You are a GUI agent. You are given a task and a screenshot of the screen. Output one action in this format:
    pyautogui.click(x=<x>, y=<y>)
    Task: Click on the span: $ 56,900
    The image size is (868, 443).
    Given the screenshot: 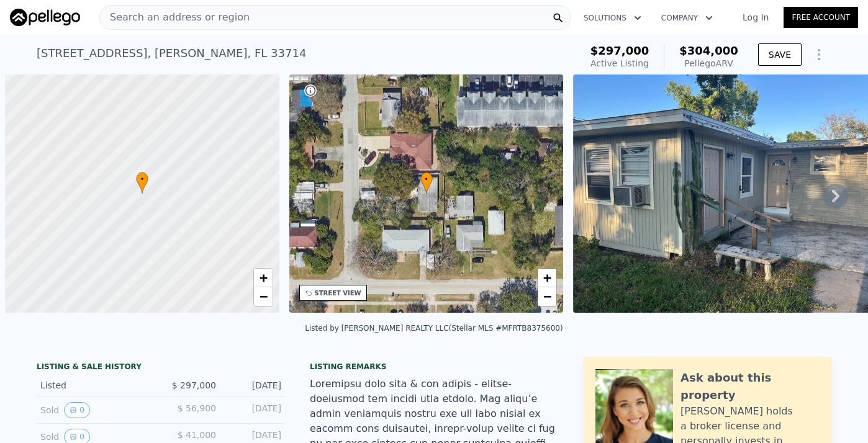 What is the action you would take?
    pyautogui.click(x=196, y=408)
    